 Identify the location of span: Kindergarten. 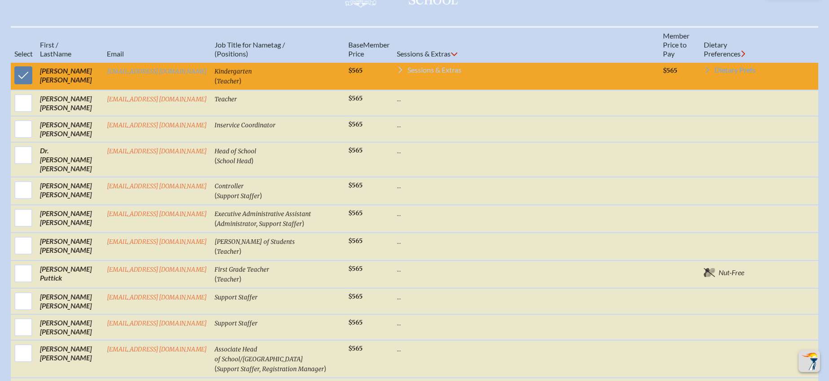
(233, 71).